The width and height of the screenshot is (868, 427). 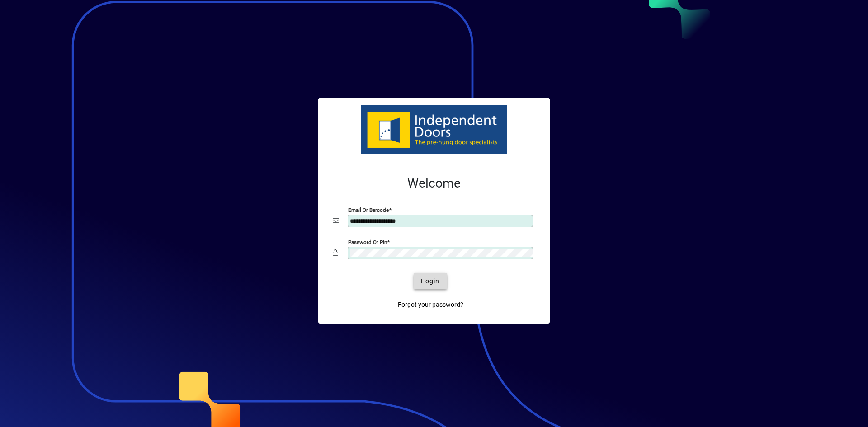 I want to click on button: Login, so click(x=430, y=281).